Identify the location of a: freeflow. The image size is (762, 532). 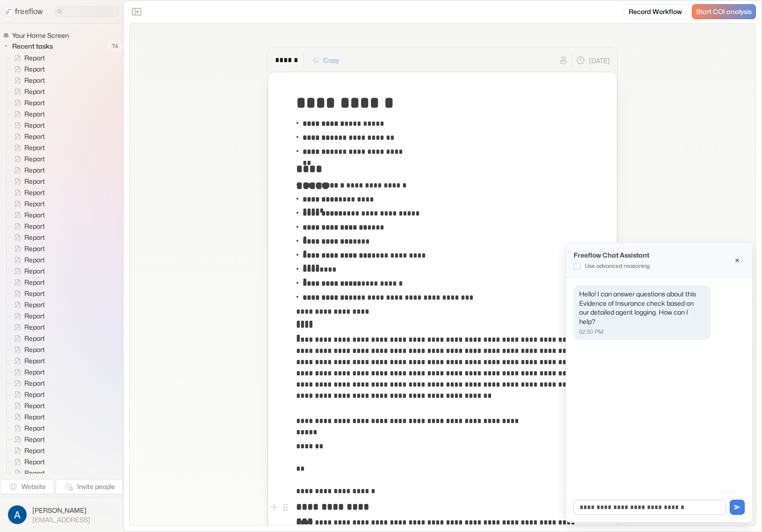
(24, 12).